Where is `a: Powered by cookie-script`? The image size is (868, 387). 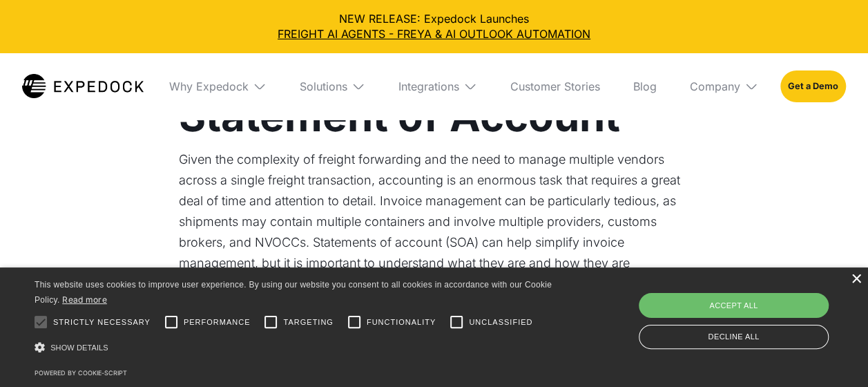
a: Powered by cookie-script is located at coordinates (81, 372).